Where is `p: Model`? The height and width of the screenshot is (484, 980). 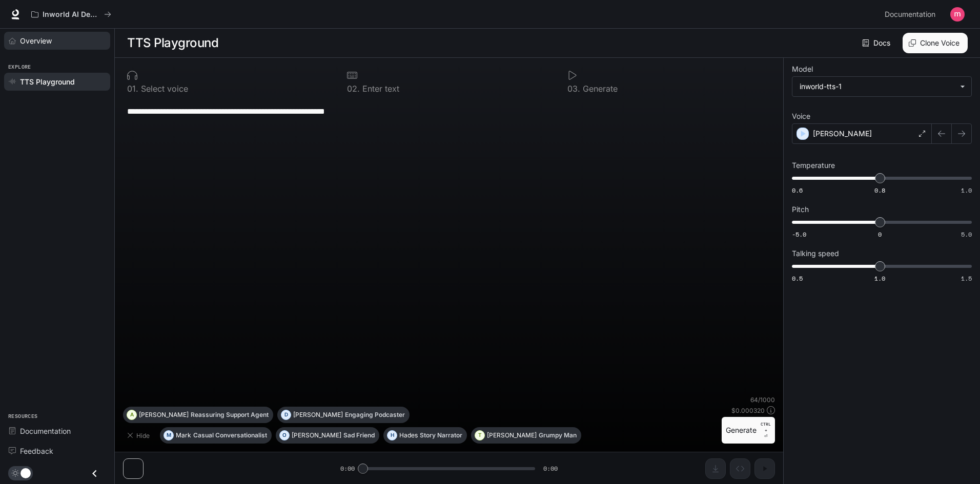 p: Model is located at coordinates (802, 69).